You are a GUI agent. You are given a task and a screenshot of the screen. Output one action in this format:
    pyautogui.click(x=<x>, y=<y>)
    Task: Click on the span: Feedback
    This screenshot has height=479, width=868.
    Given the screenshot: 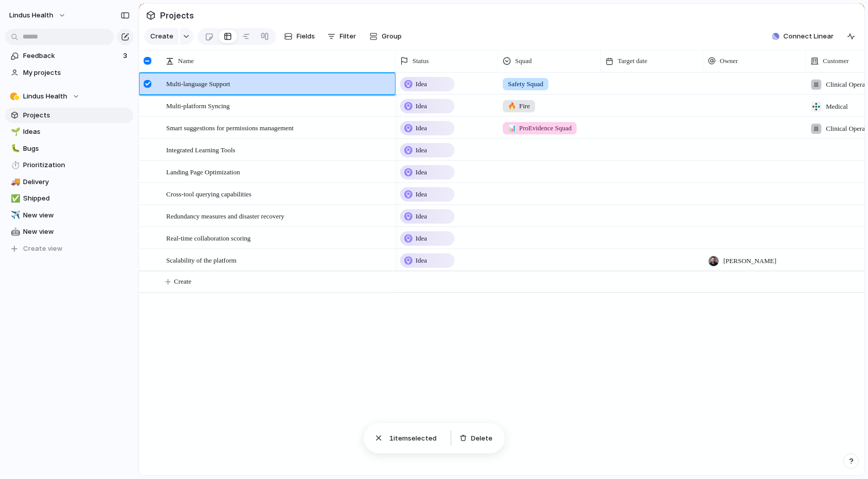 What is the action you would take?
    pyautogui.click(x=71, y=56)
    